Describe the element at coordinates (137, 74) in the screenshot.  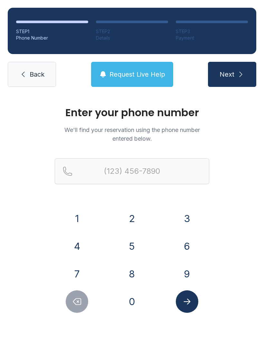
I see `span: Request Live Help` at that location.